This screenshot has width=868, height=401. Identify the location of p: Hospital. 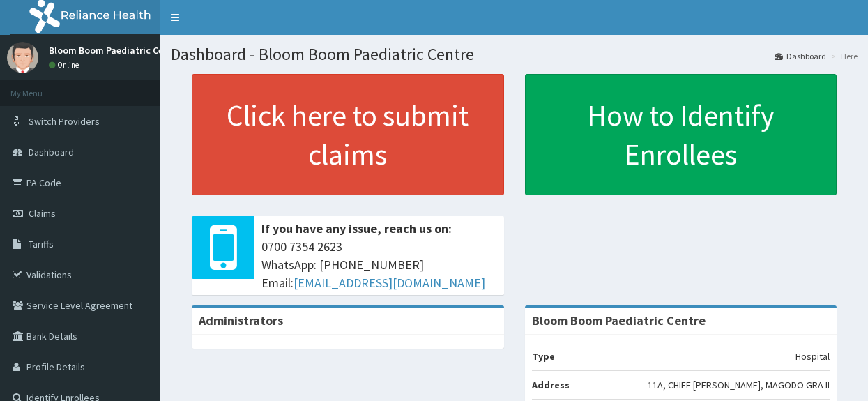
(812, 356).